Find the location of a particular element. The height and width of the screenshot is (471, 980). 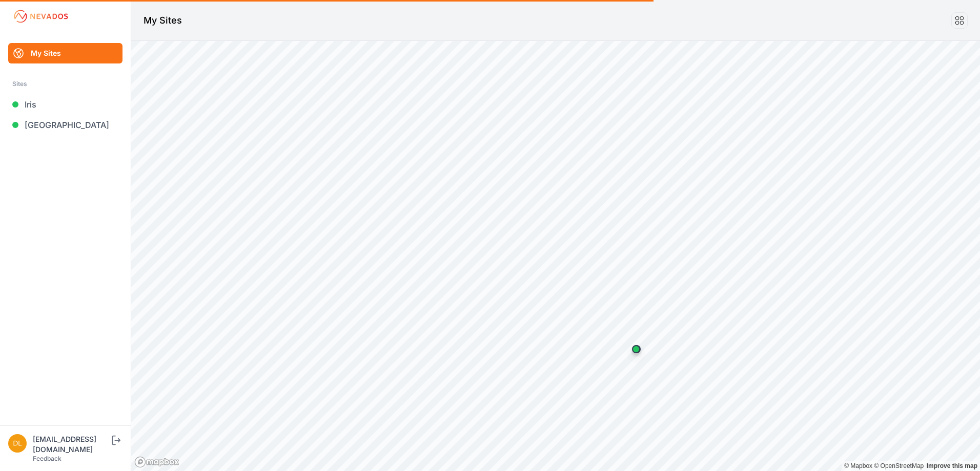

a: Mapbox is located at coordinates (858, 466).